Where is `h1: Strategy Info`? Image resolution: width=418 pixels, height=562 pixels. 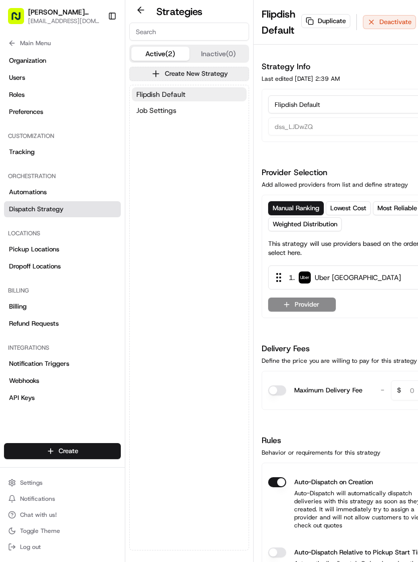 h1: Strategy Info is located at coordinates (301, 67).